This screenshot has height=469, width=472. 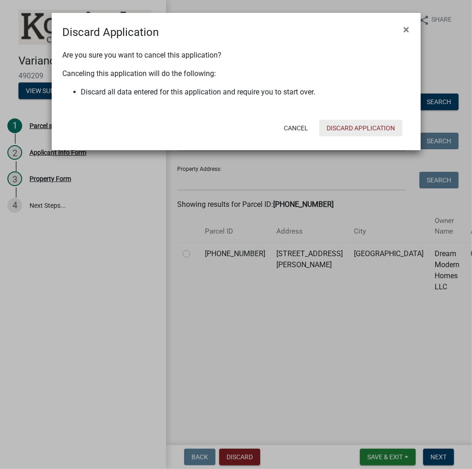 I want to click on h4: Discard Application, so click(x=111, y=32).